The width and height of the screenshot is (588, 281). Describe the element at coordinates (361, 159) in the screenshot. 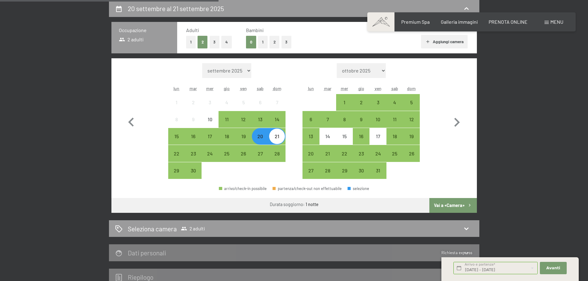

I see `div: 23` at that location.